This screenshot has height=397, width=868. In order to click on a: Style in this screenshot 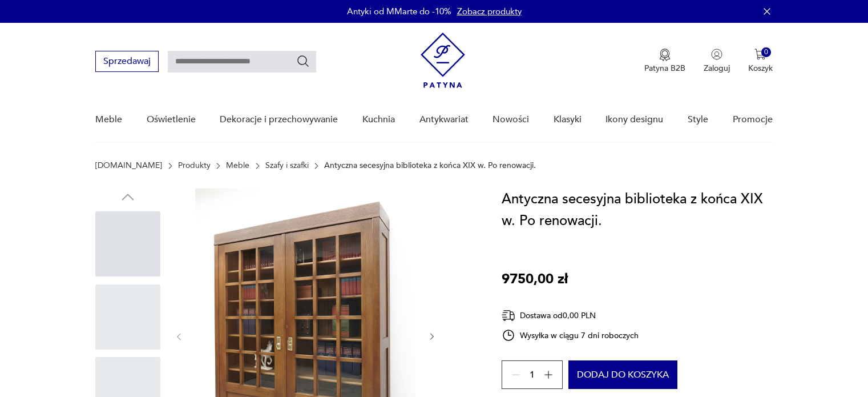, I will do `click(698, 119)`.